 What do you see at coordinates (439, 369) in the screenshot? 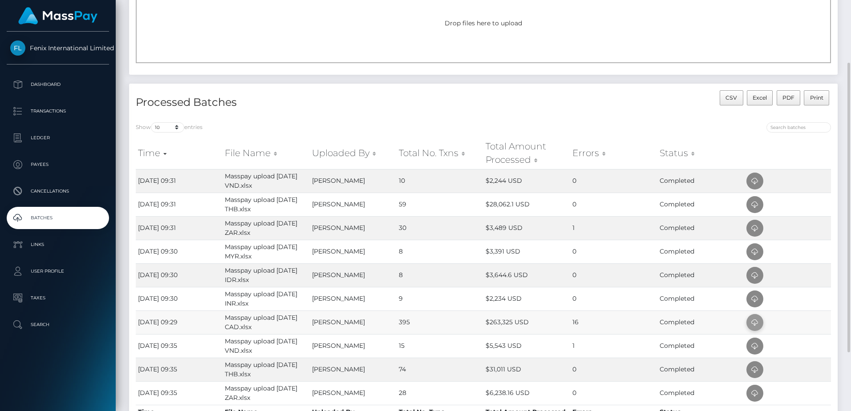
I see `td: 74` at bounding box center [439, 369].